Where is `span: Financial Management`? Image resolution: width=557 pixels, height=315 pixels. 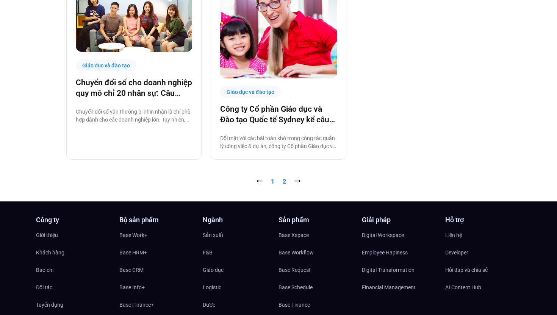 span: Financial Management is located at coordinates (389, 288).